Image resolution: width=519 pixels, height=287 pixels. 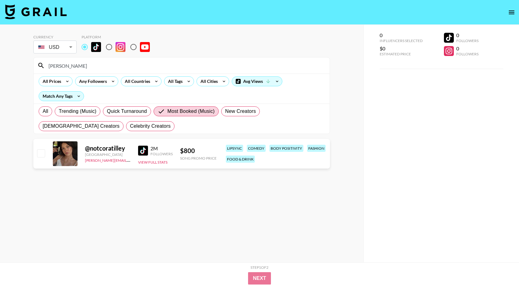 I want to click on span: Celebrity Creators, so click(x=151, y=126).